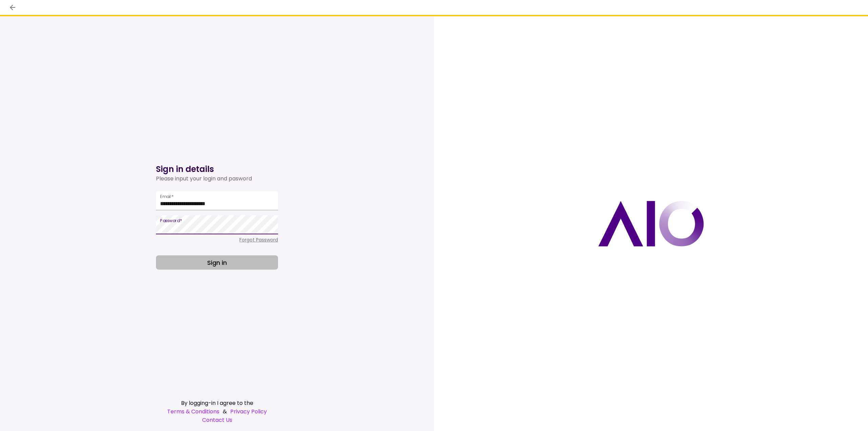 This screenshot has width=868, height=431. I want to click on button: back, so click(13, 8).